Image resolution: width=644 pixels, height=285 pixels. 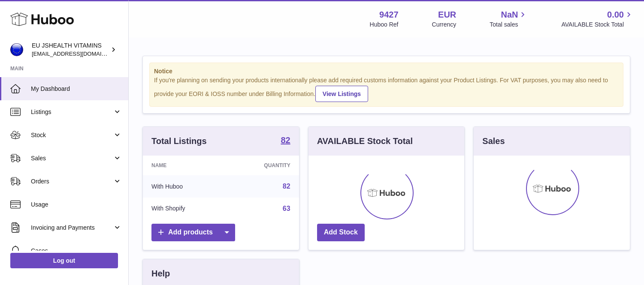 What do you see at coordinates (72, 135) in the screenshot?
I see `span: Stock` at bounding box center [72, 135].